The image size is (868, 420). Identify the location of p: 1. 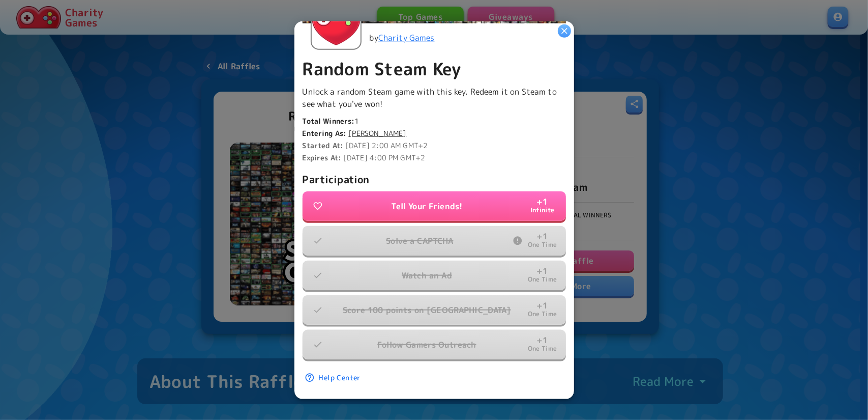
(434, 121).